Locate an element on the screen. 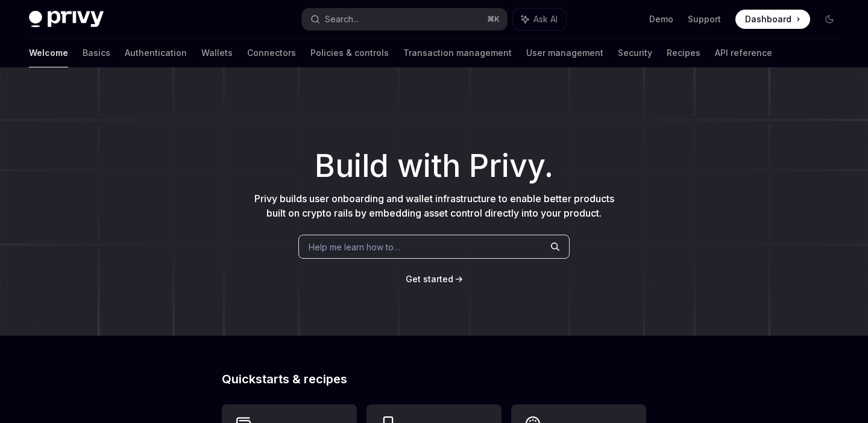 The height and width of the screenshot is (423, 868). span: Help me learn how to… is located at coordinates (354, 247).